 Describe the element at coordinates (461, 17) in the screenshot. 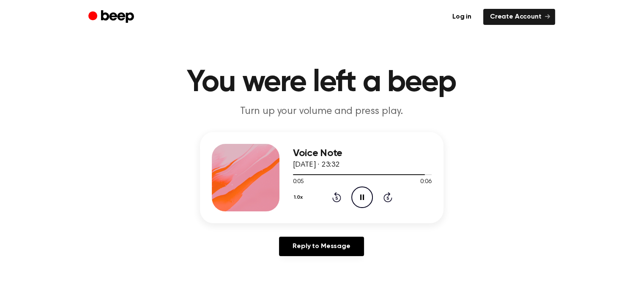

I see `a: Log in` at that location.